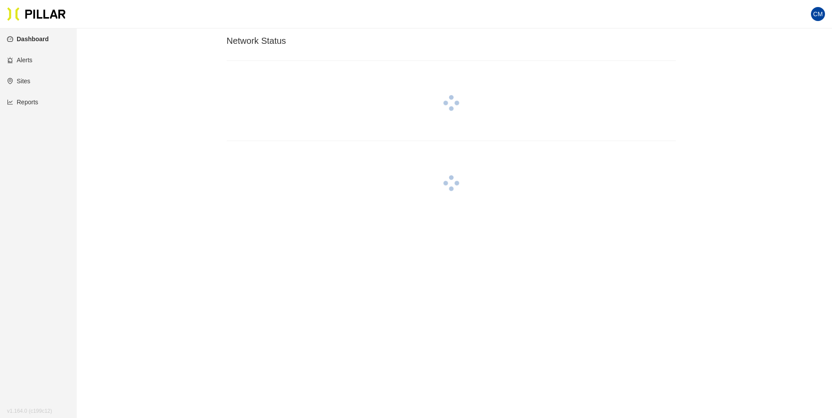 This screenshot has height=418, width=832. Describe the element at coordinates (818, 14) in the screenshot. I see `span: CM` at that location.